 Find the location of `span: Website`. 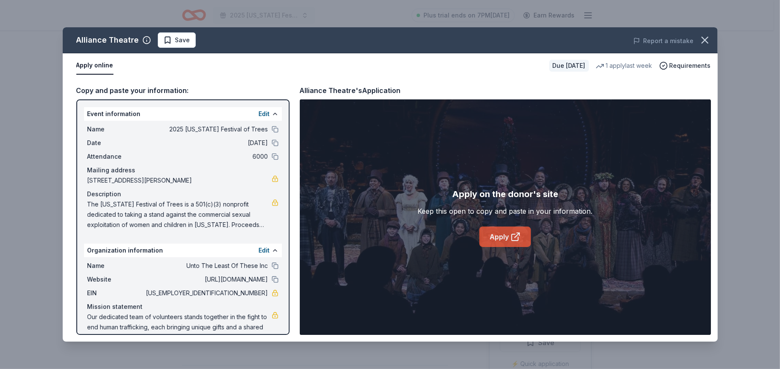

span: Website is located at coordinates (116, 279).